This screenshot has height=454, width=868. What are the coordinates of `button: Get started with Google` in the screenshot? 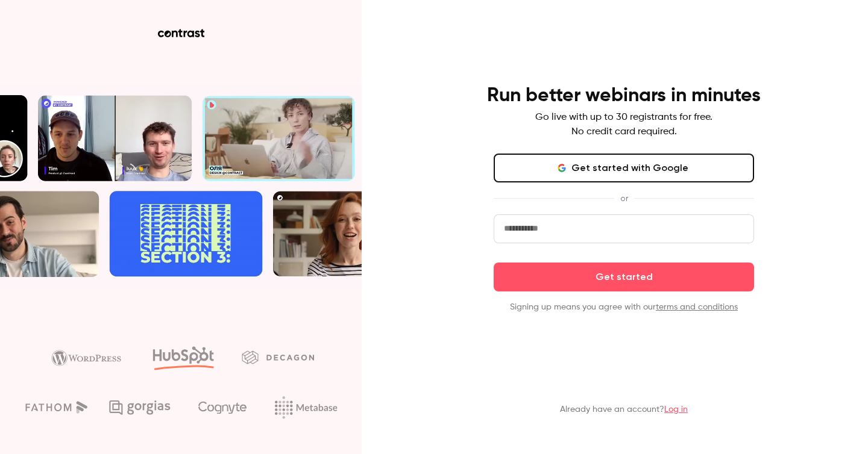 It's located at (624, 168).